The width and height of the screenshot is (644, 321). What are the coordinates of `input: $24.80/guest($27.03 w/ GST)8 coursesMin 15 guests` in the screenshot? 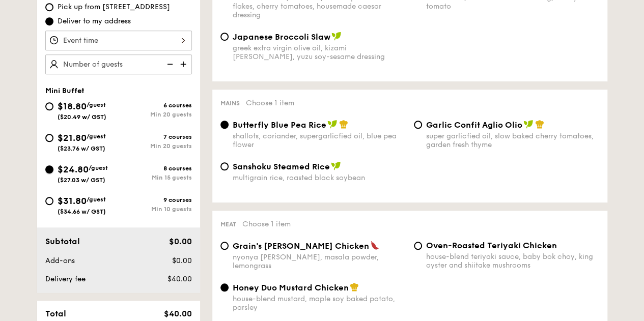 It's located at (49, 169).